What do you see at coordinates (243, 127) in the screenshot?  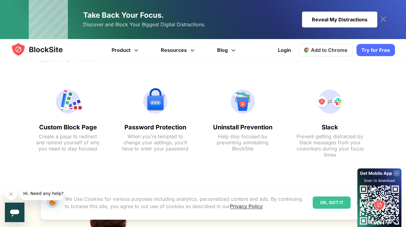 I see `text: Uninstall Prevention` at bounding box center [243, 127].